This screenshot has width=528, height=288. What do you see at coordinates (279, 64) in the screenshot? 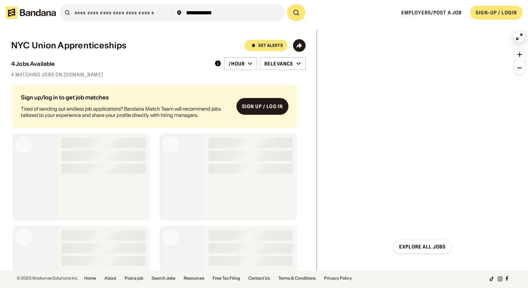
I see `div: Relevance` at bounding box center [279, 64].